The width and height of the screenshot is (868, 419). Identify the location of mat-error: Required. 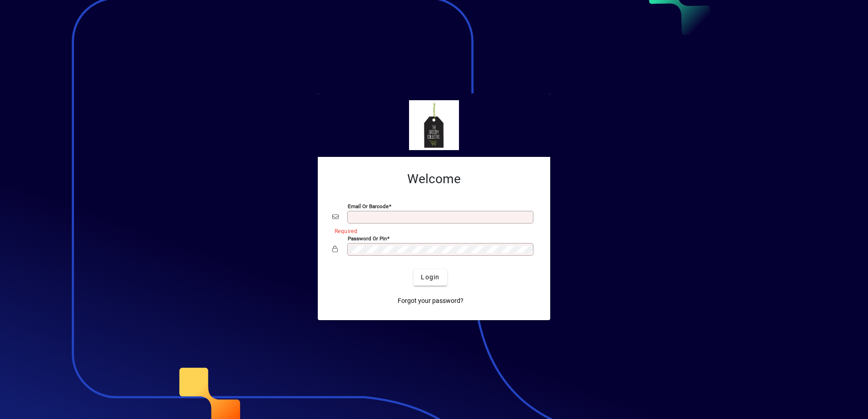
(431, 230).